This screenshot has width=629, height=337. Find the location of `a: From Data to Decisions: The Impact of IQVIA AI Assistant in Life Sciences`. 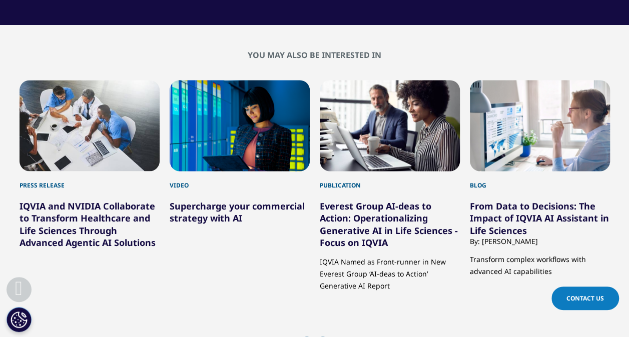

a: From Data to Decisions: The Impact of IQVIA AI Assistant in Life Sciences is located at coordinates (540, 218).